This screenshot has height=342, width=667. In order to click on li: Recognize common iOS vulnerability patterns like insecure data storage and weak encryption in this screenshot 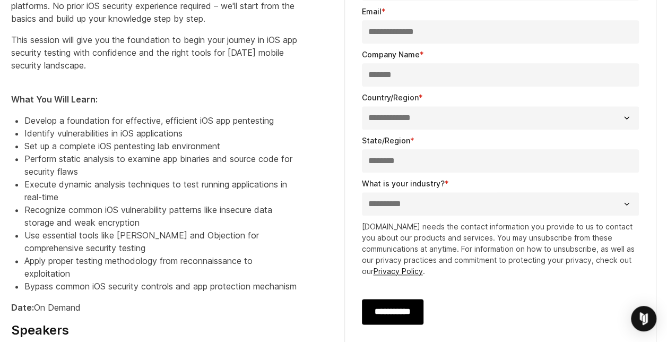, I will do `click(161, 216)`.